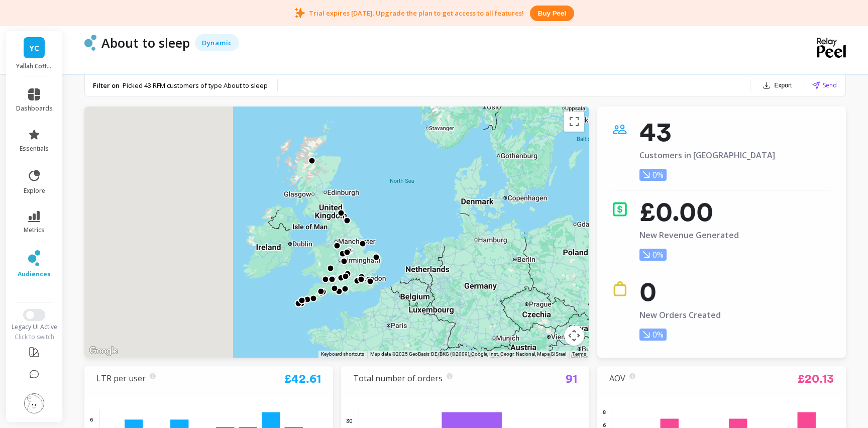  Describe the element at coordinates (34, 403) in the screenshot. I see `img: profile picture` at that location.